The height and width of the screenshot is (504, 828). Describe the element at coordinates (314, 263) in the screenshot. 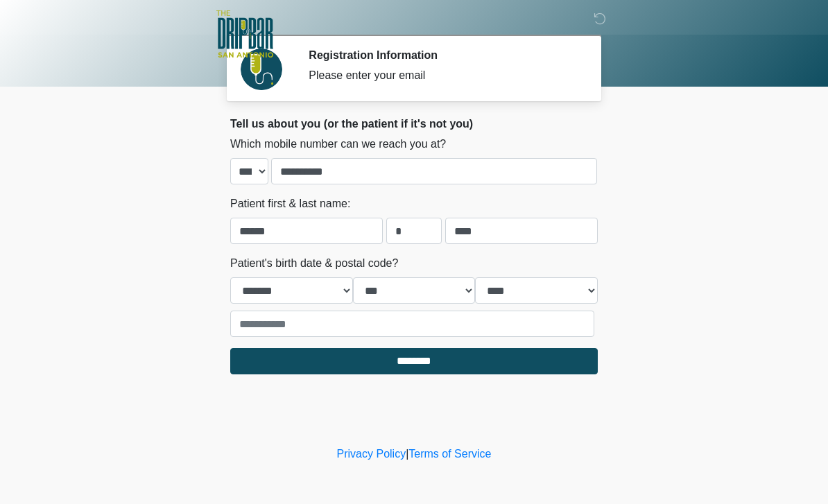

I see `label: Patient's birth date & postal code?` at that location.